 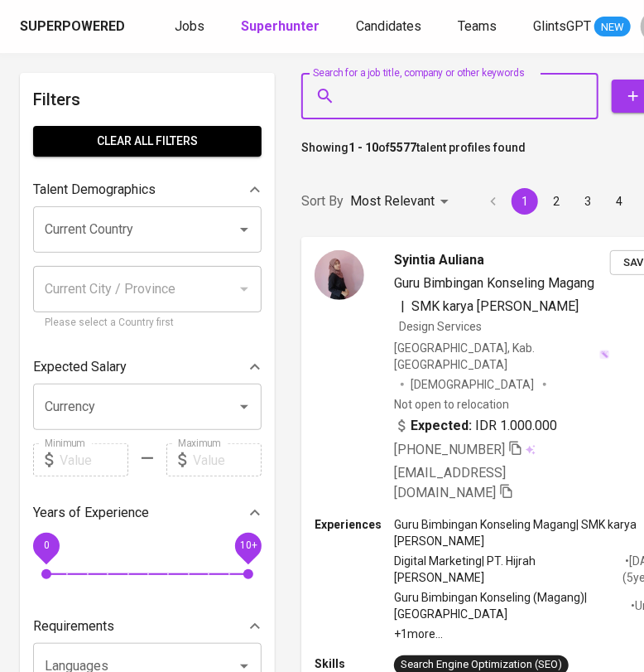 I want to click on button: page 1, so click(x=525, y=202).